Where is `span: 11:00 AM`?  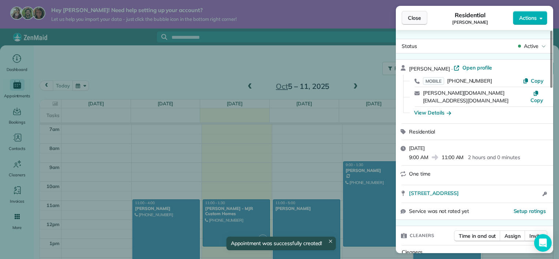
span: 11:00 AM is located at coordinates (453, 157).